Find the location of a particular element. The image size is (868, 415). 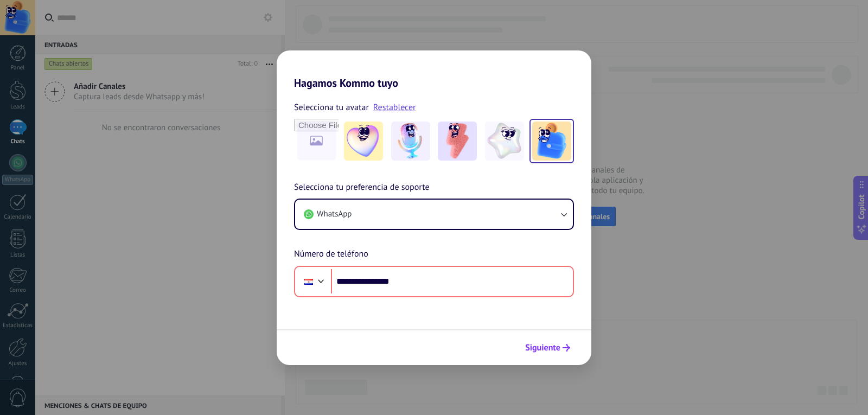

img: -2.jpeg is located at coordinates (411, 141).